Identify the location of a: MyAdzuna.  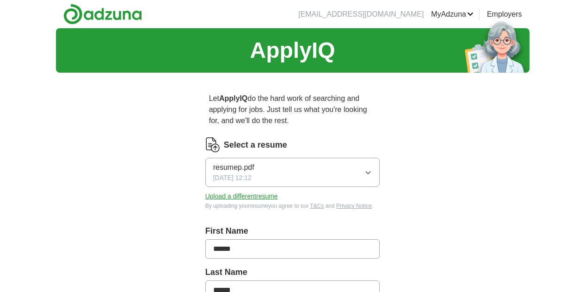
(452, 14).